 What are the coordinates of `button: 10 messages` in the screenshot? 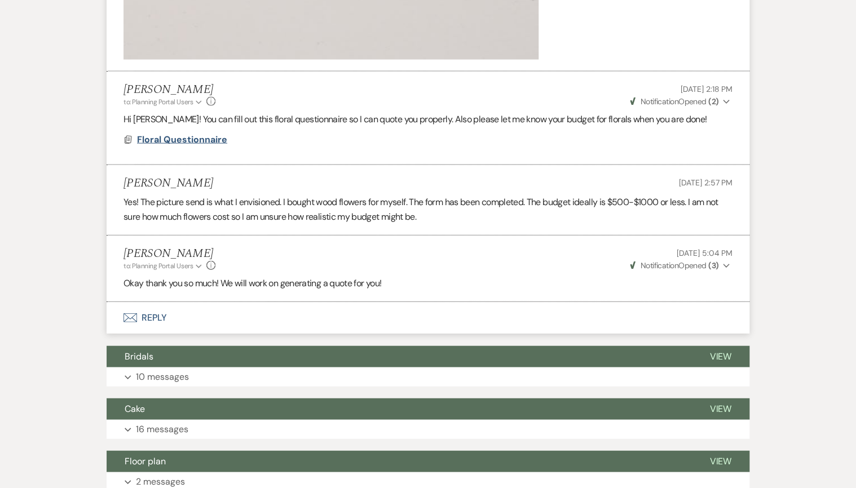 It's located at (428, 377).